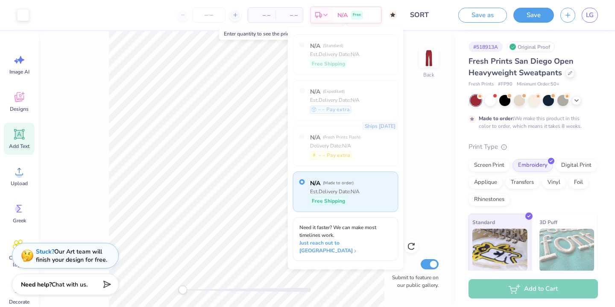  I want to click on span: # FP90, so click(505, 84).